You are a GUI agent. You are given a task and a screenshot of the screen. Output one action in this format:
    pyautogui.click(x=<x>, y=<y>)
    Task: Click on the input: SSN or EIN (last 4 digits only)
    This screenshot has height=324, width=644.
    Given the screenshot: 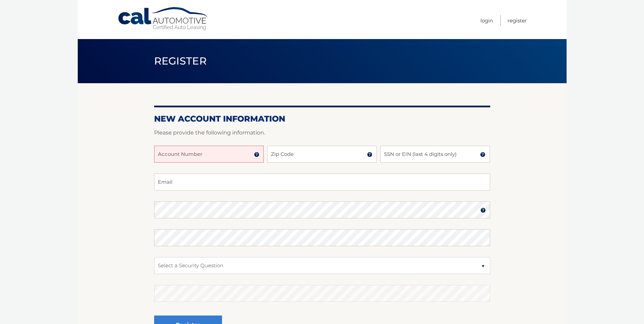 What is the action you would take?
    pyautogui.click(x=435, y=154)
    